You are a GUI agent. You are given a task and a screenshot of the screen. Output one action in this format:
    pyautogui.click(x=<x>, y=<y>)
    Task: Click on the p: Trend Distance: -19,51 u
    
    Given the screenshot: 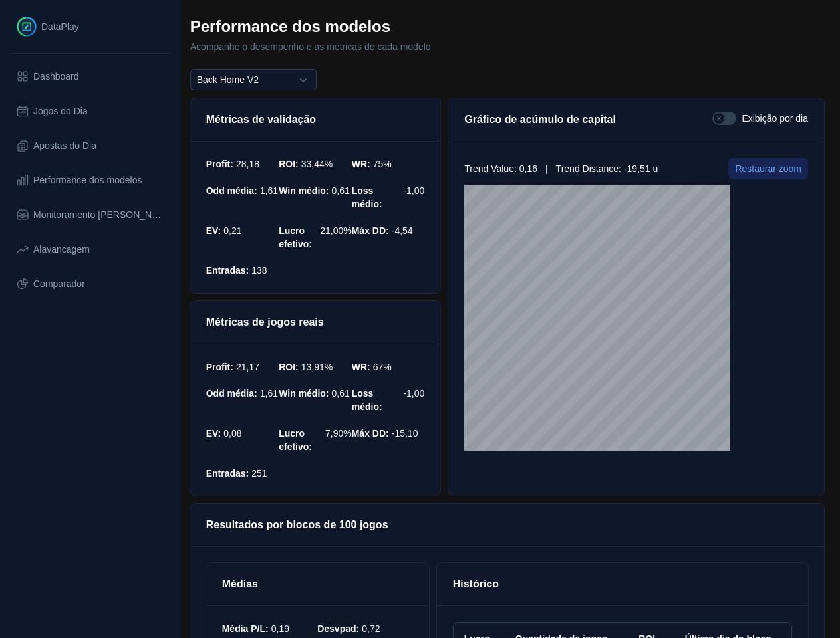 What is the action you would take?
    pyautogui.click(x=607, y=169)
    